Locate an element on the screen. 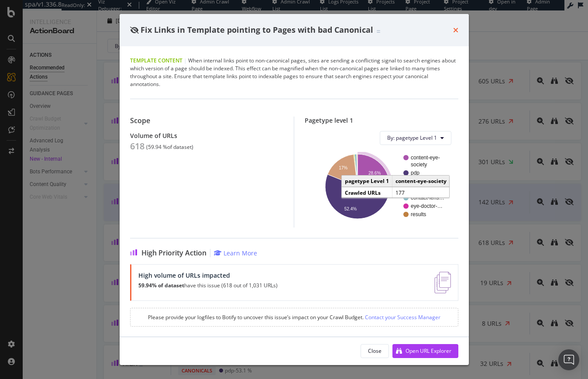 Image resolution: width=588 pixels, height=379 pixels. p: have this issue (618 out of 1,031 URLs) is located at coordinates (207, 286).